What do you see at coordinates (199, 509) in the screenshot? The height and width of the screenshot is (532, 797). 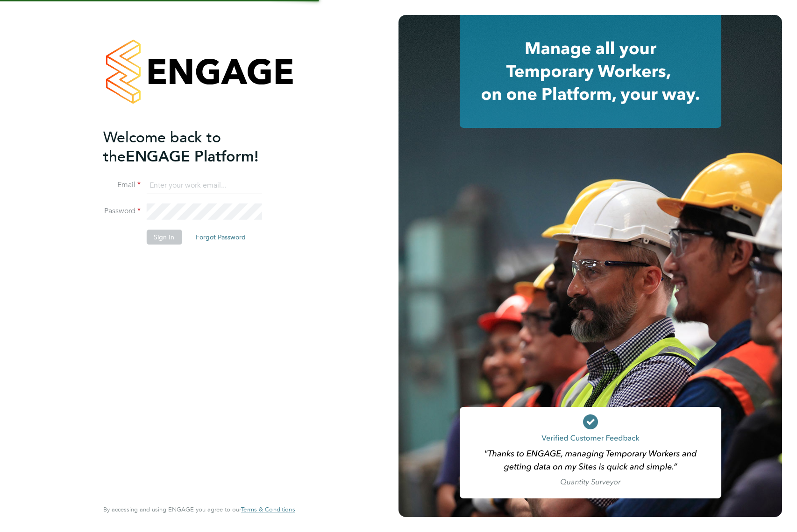 I see `span: By accessing and using ENGAGE you agree to our` at bounding box center [199, 509].